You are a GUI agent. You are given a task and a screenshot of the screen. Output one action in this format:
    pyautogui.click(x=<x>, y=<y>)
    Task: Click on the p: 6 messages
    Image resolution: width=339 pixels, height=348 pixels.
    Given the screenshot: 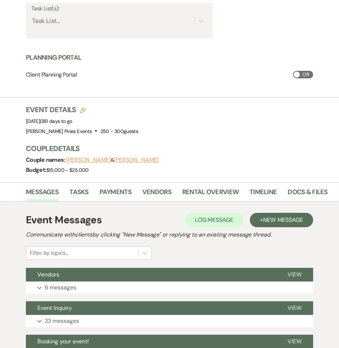 What is the action you would take?
    pyautogui.click(x=60, y=287)
    